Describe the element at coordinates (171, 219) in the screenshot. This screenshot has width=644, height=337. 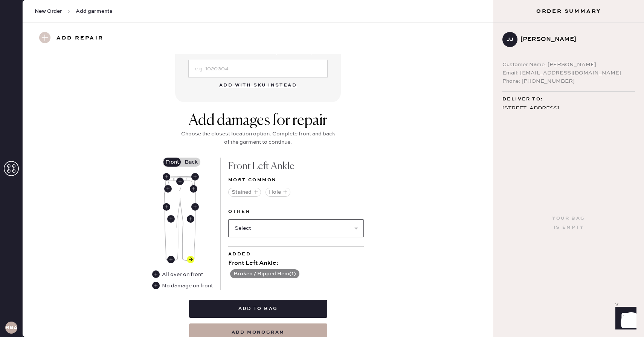
I see `div: Front Right Leg` at that location.